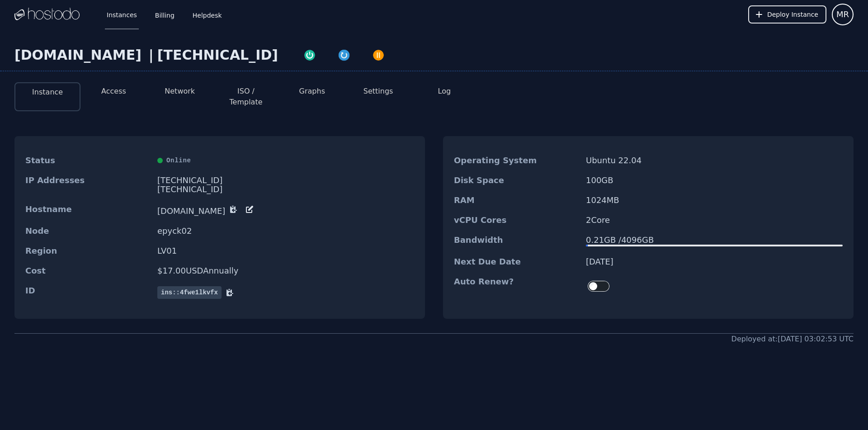  Describe the element at coordinates (310, 54) in the screenshot. I see `button: Power On` at that location.